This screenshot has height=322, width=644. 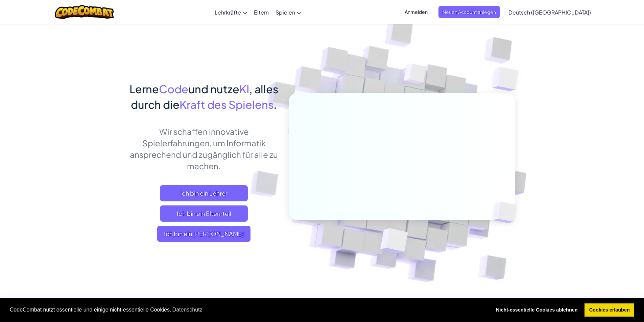 What do you see at coordinates (289, 12) in the screenshot?
I see `a: Spielen` at bounding box center [289, 12].